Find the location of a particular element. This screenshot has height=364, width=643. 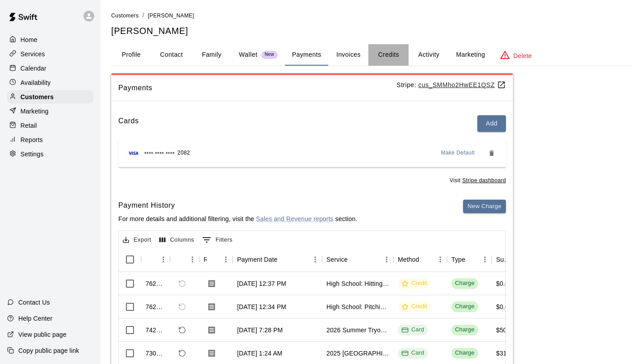

u: Stripe dashboard is located at coordinates (484, 181).